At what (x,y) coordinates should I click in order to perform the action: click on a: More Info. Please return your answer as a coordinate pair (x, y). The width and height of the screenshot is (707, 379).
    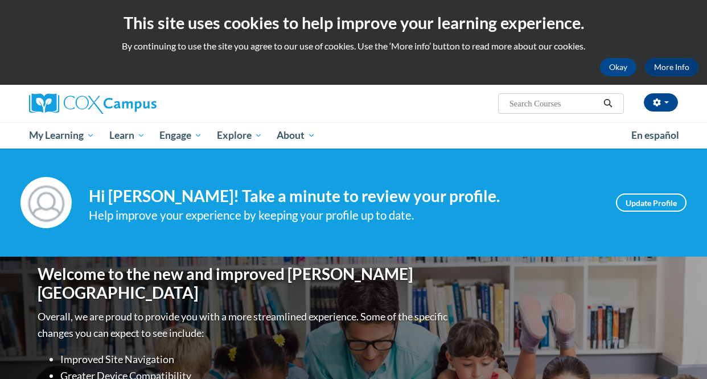
    Looking at the image, I should click on (672, 67).